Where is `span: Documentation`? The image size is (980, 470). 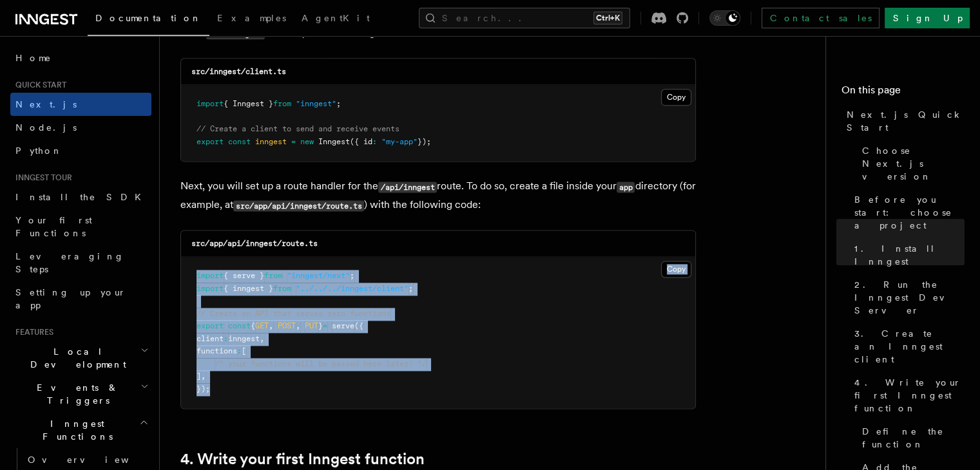 span: Documentation is located at coordinates (148, 18).